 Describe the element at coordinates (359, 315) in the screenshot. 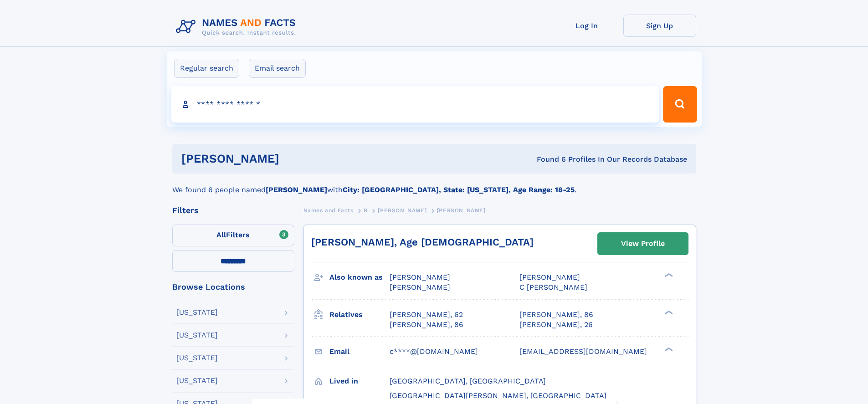

I see `h3: Relatives` at that location.